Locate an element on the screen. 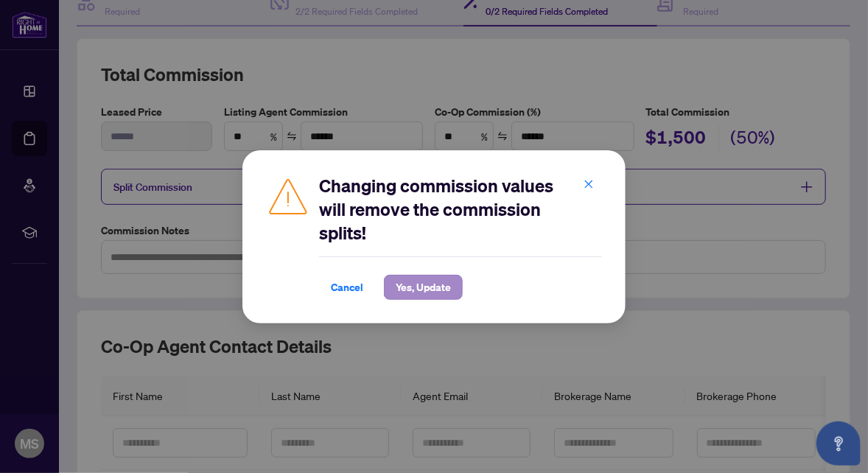  button: Cancel is located at coordinates (347, 288).